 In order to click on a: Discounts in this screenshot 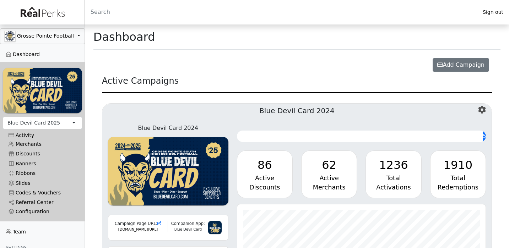, I will do `click(42, 154)`.